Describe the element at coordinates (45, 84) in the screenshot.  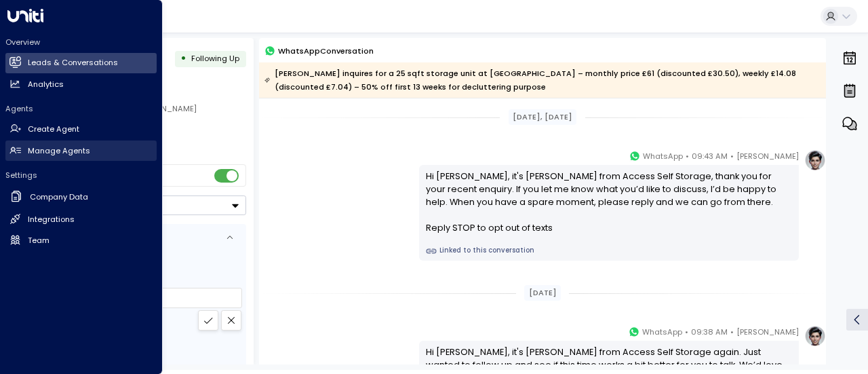
I see `h2: Analytics` at that location.